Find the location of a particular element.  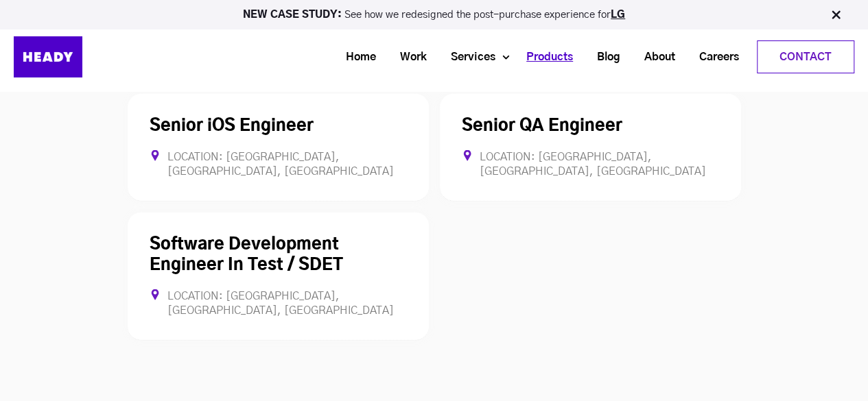

img: Close Bar is located at coordinates (836, 15).